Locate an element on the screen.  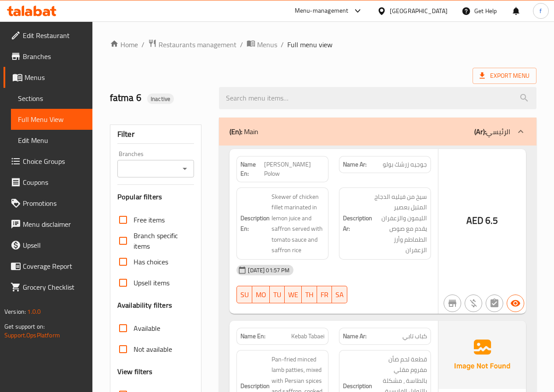
h3: Popular filters is located at coordinates (156, 197).